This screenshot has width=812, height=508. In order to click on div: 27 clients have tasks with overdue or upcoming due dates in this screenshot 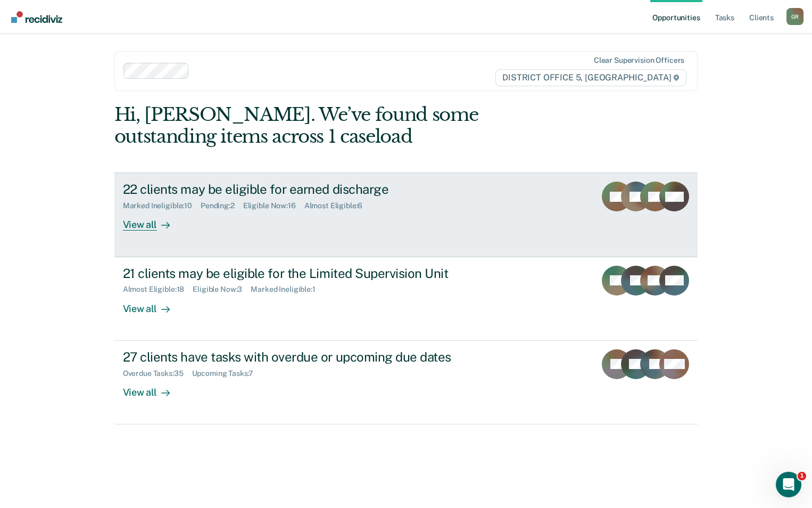, I will do `click(310, 357)`.